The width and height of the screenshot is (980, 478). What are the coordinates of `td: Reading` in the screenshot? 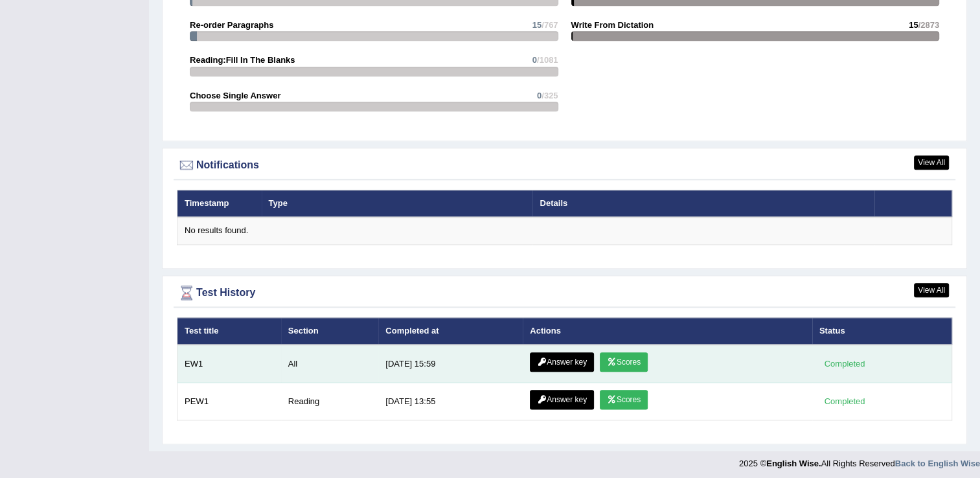 It's located at (329, 402).